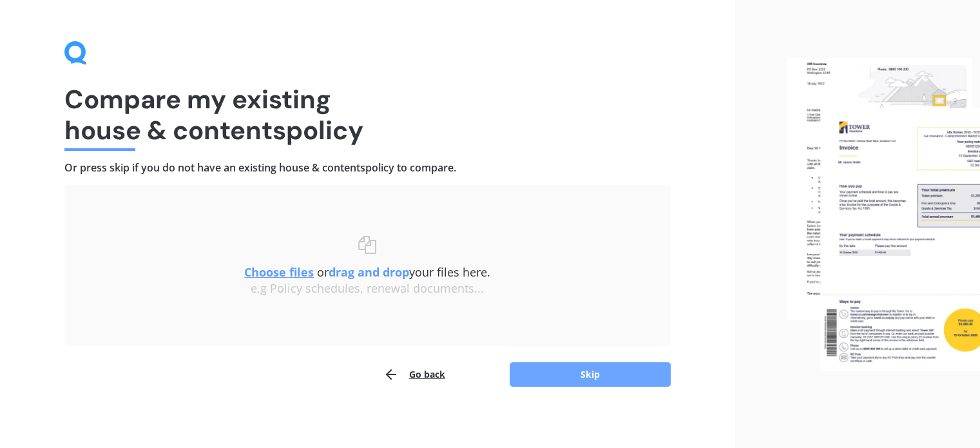 The height and width of the screenshot is (448, 980). Describe the element at coordinates (414, 375) in the screenshot. I see `button: Go back` at that location.